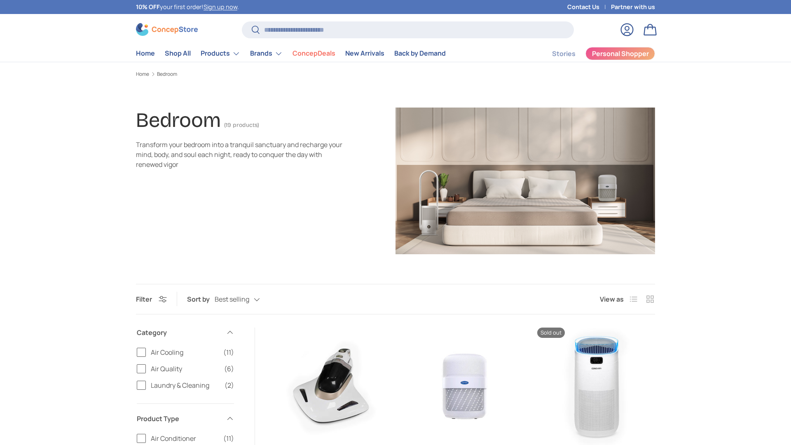 The width and height of the screenshot is (791, 445). Describe the element at coordinates (621, 54) in the screenshot. I see `span: Personal Shopper` at that location.